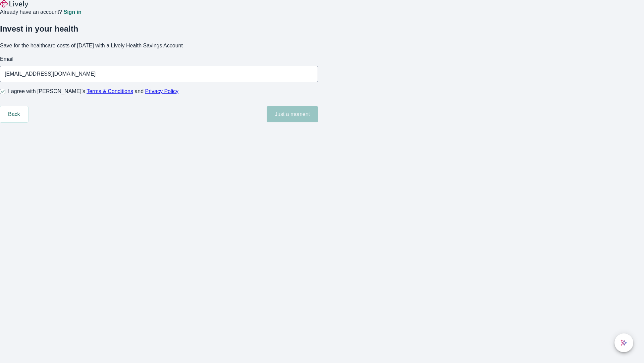  What do you see at coordinates (624, 343) in the screenshot?
I see `svg: Lively AI Assistant` at bounding box center [624, 343].